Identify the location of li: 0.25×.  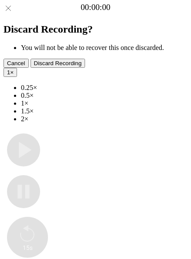
(104, 88).